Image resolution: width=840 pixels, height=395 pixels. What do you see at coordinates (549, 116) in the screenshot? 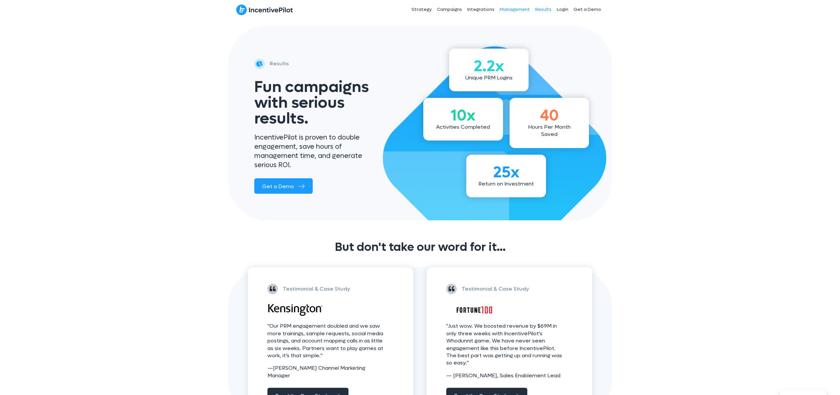
I see `h3: 40` at bounding box center [549, 116].